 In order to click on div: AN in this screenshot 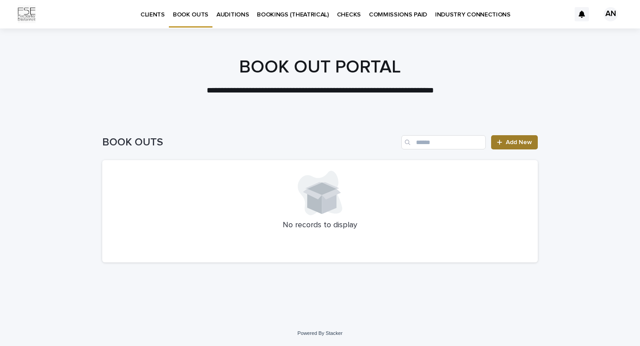, I will do `click(610, 14)`.